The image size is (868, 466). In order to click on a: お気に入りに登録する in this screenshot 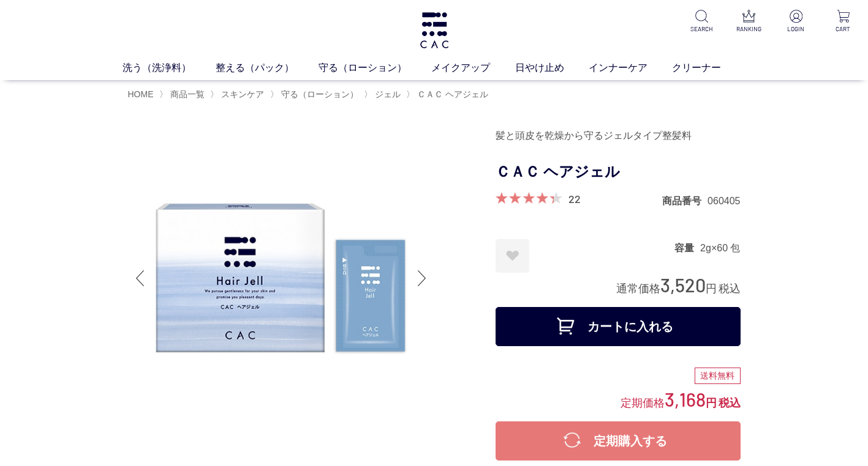, I will do `click(512, 256)`.